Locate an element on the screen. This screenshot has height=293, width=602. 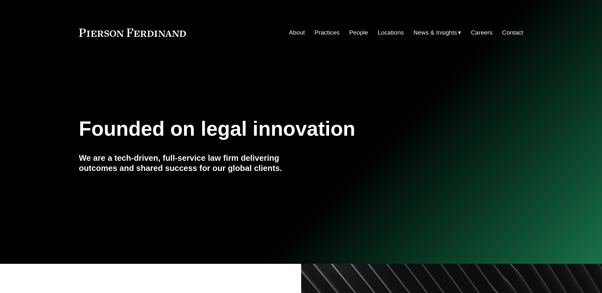
h1: Founded on legal innovation is located at coordinates (264, 129).